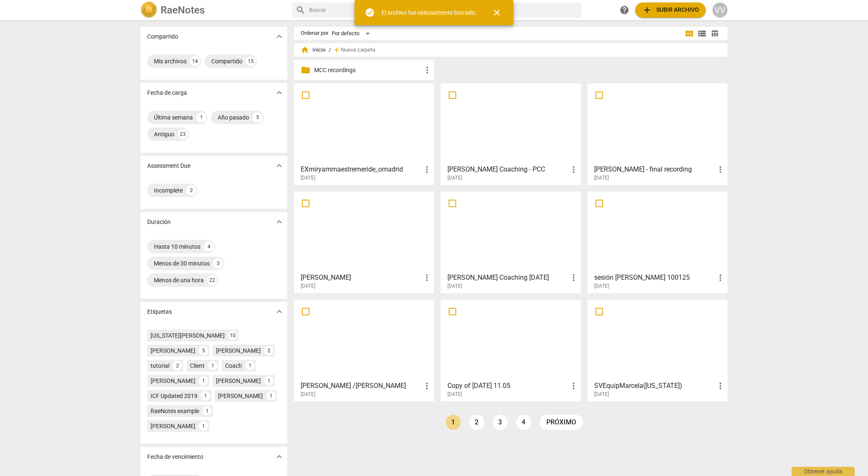 The height and width of the screenshot is (476, 868). Describe the element at coordinates (167, 93) in the screenshot. I see `p: Fecha de carga` at that location.